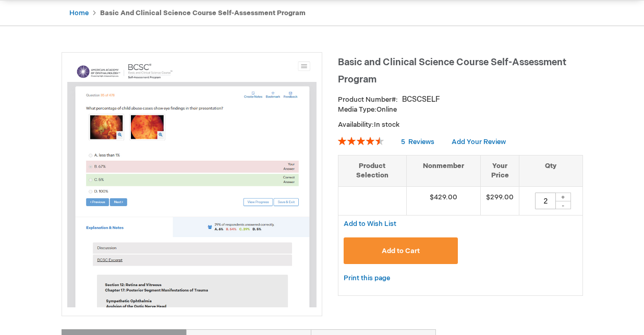 The width and height of the screenshot is (644, 335). What do you see at coordinates (551, 171) in the screenshot?
I see `th: Qty` at bounding box center [551, 171].